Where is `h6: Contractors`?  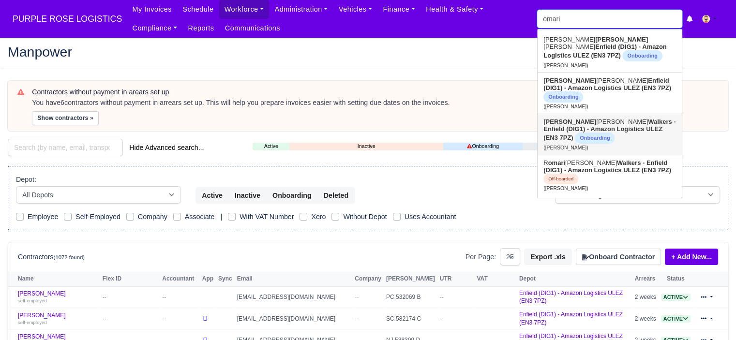
h6: Contractors is located at coordinates (51, 257).